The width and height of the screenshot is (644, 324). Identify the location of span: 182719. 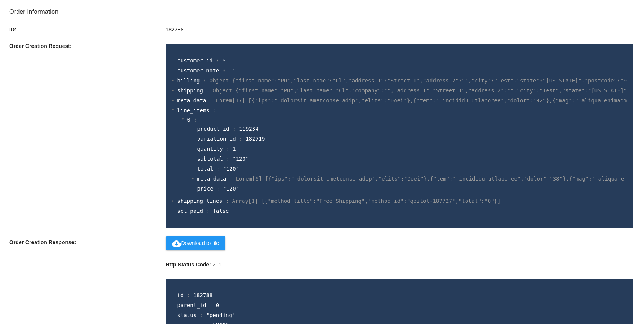
(255, 139).